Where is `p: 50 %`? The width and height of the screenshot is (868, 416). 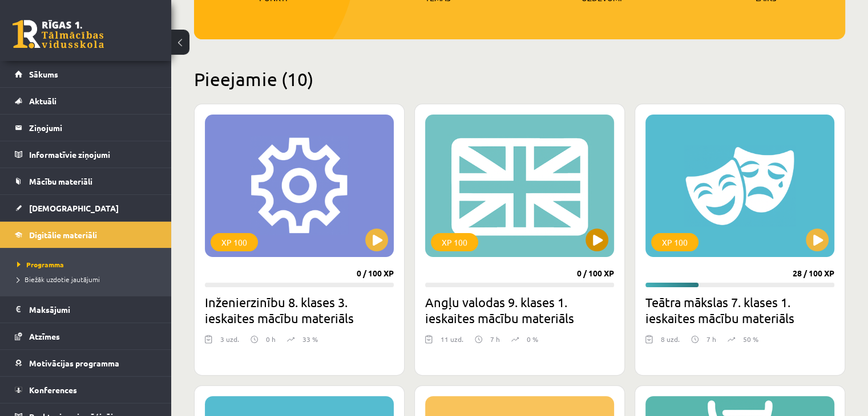
p: 50 % is located at coordinates (751, 340).